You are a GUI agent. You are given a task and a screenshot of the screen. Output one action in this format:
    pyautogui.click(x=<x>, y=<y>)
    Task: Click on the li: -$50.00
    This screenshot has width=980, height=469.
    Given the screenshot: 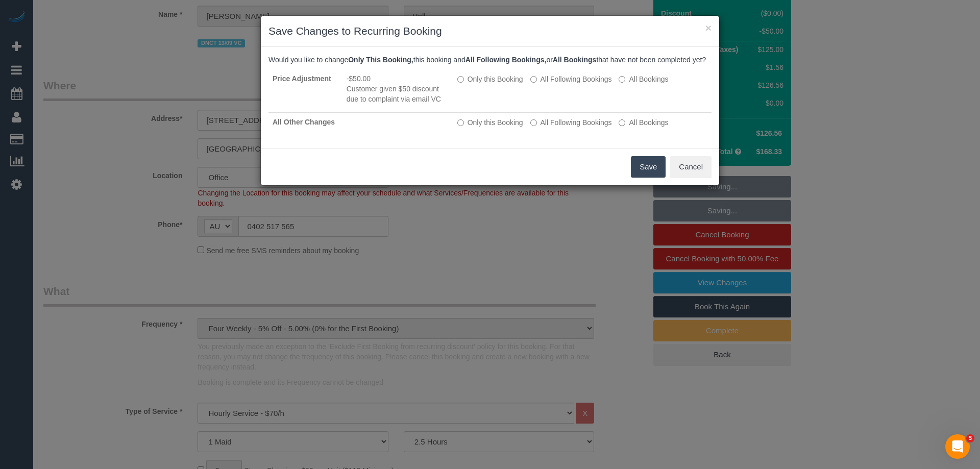 What is the action you would take?
    pyautogui.click(x=397, y=78)
    